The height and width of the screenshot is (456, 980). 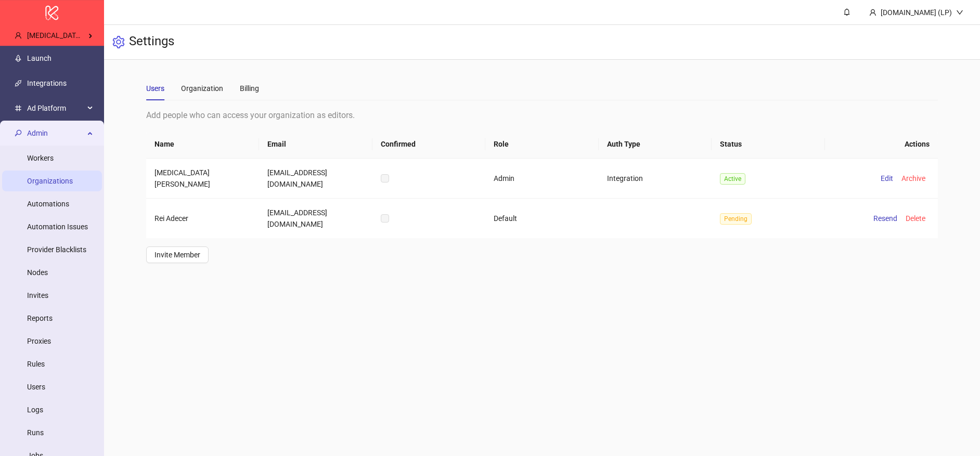 What do you see at coordinates (35, 409) in the screenshot?
I see `a: Logs` at bounding box center [35, 409].